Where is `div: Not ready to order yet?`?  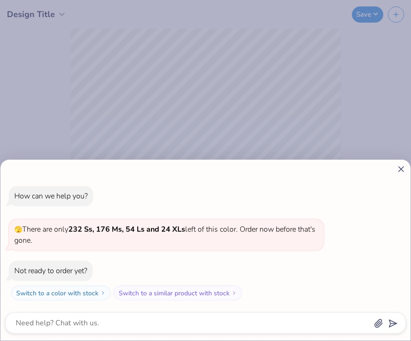 div: Not ready to order yet? is located at coordinates (51, 271).